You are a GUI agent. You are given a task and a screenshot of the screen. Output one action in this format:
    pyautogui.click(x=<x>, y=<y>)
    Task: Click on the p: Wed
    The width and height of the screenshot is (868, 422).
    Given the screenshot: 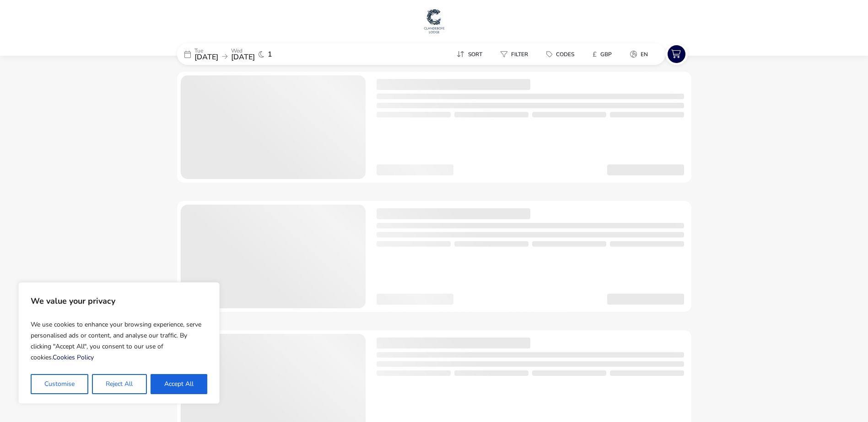 What is the action you would take?
    pyautogui.click(x=243, y=51)
    